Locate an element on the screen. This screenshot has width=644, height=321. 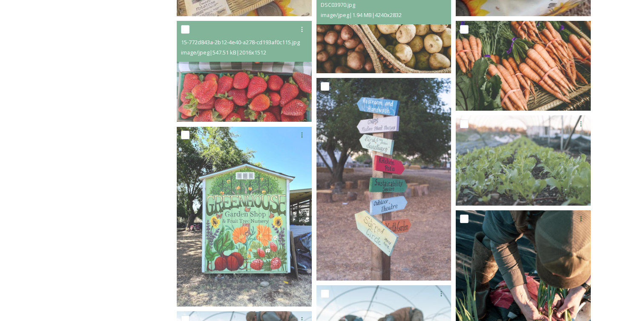
span: DSC03970.jpg is located at coordinates (338, 5).